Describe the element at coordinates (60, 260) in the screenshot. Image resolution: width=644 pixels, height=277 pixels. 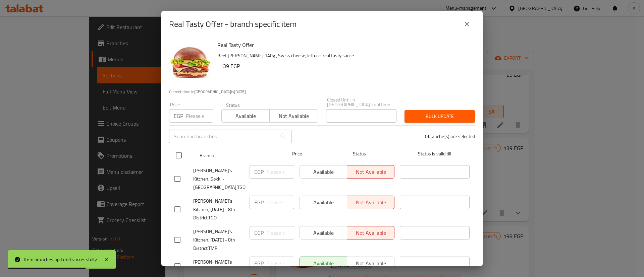
I see `div: Item branches updated successfully` at that location.